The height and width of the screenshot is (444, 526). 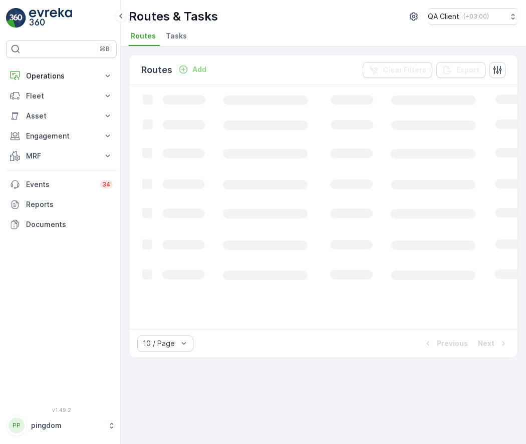 I want to click on button: Export, so click(x=460, y=70).